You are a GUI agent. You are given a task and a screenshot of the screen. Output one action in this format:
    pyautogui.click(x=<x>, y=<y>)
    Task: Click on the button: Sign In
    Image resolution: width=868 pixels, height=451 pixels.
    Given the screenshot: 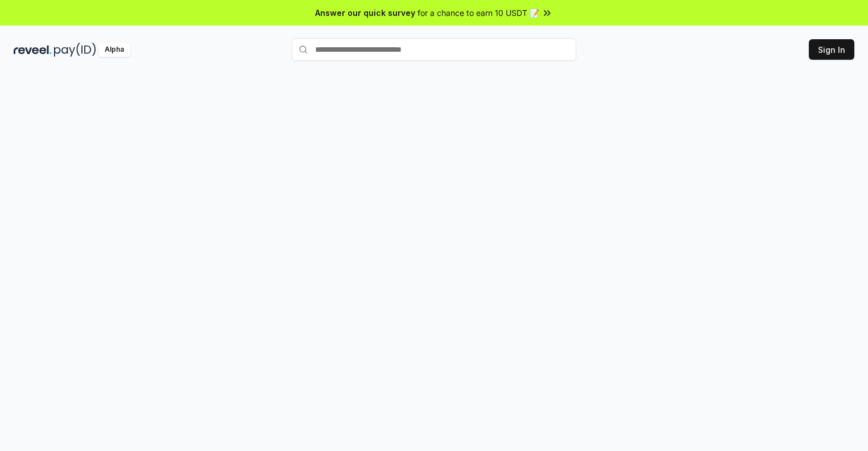 What is the action you would take?
    pyautogui.click(x=831, y=50)
    